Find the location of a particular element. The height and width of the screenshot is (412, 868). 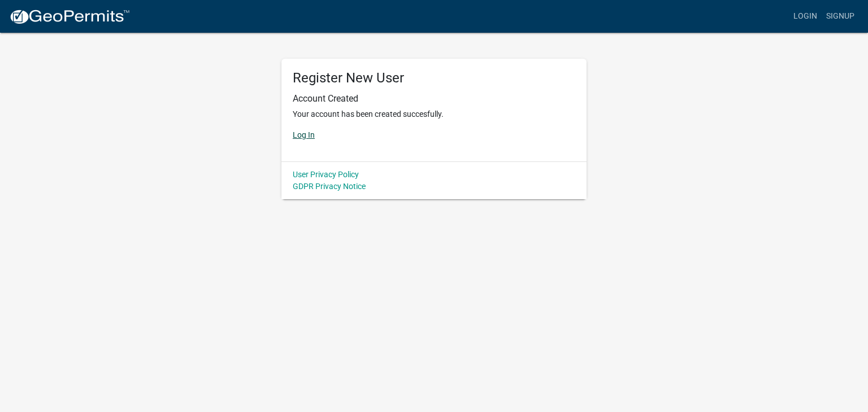

h5: Register New User is located at coordinates (434, 78).